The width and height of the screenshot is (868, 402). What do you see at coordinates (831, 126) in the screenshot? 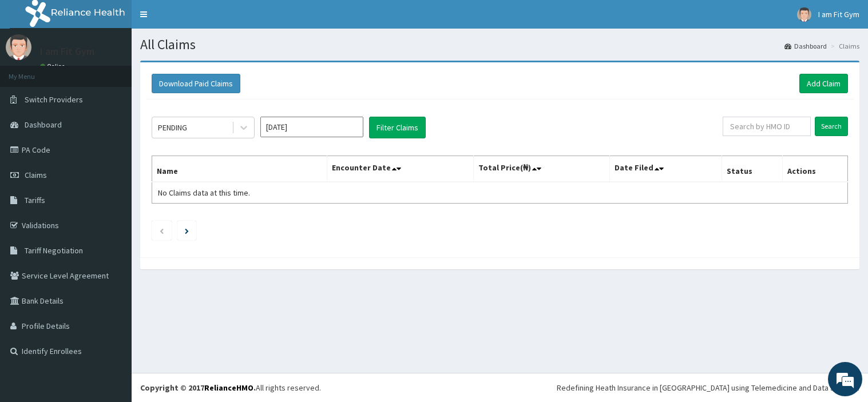
I see `input: Search` at bounding box center [831, 126].